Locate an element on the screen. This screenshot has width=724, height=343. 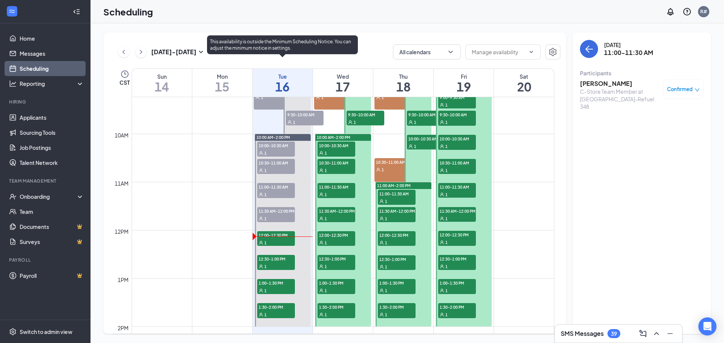
a: September 18, 2025 is located at coordinates (403, 83).